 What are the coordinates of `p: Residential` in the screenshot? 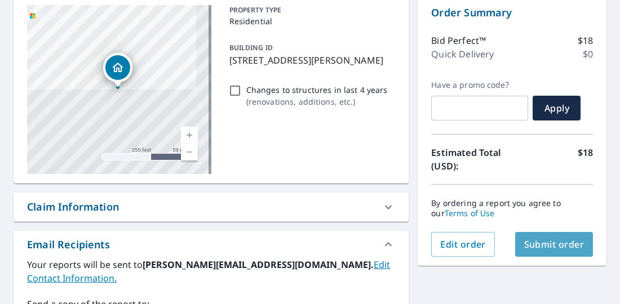 It's located at (310, 21).